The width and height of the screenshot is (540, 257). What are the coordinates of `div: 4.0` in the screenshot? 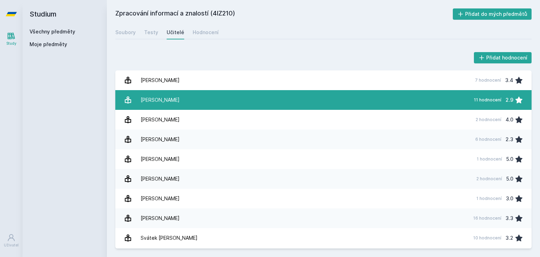 It's located at (510, 120).